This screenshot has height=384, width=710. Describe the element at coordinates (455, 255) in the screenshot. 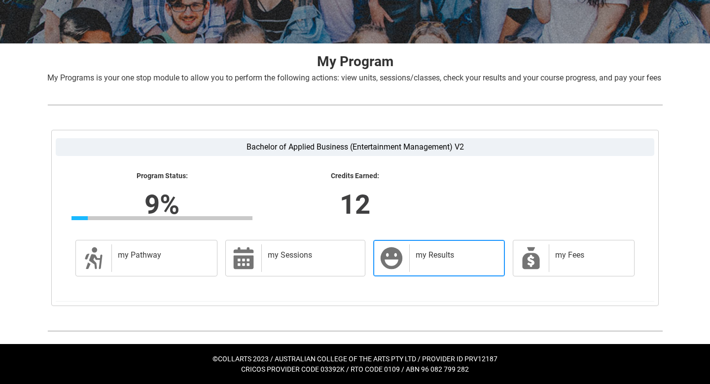

I see `h2: my Results` at that location.